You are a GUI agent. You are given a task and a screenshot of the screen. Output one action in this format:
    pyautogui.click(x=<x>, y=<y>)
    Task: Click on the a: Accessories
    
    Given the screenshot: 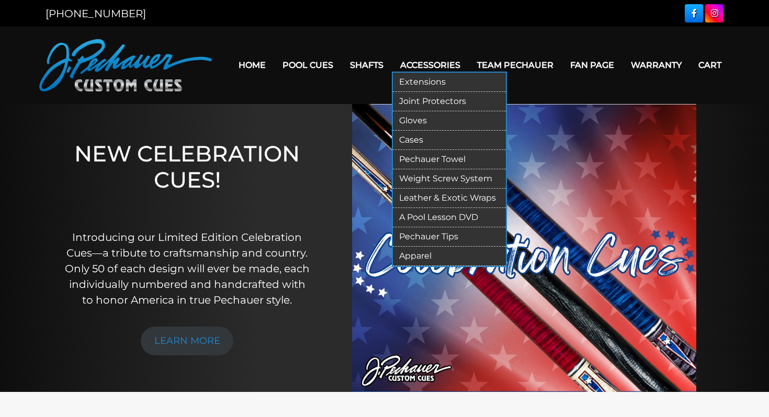 What is the action you would take?
    pyautogui.click(x=430, y=65)
    